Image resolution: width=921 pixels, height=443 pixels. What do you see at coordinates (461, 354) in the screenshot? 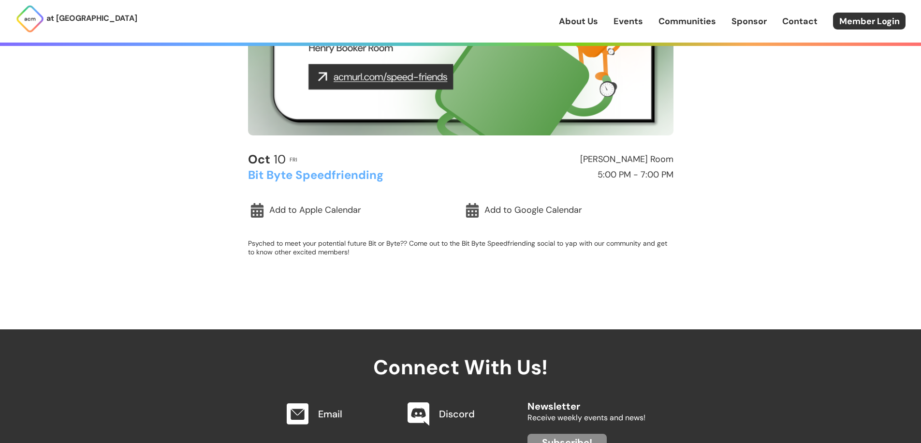
I see `h2: Connect With Us!` at bounding box center [461, 354].